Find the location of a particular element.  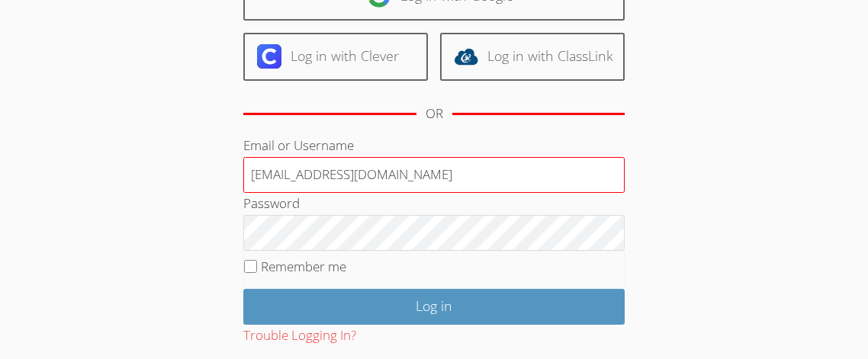

a: Log in with ClassLink is located at coordinates (533, 56).